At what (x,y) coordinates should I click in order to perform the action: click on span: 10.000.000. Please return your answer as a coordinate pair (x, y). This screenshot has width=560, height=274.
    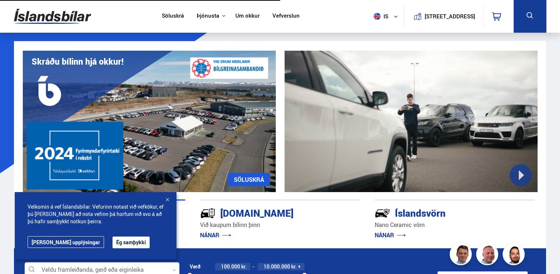
    Looking at the image, I should click on (277, 267).